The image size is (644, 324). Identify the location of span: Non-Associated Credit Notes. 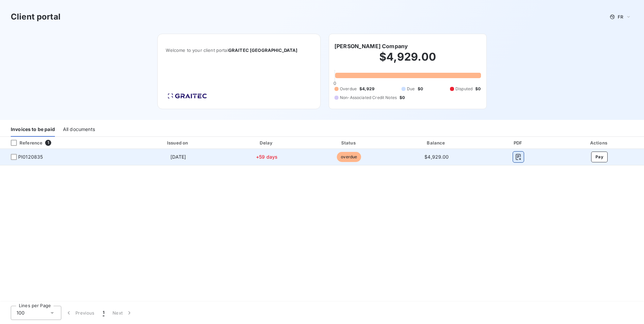
(368, 98).